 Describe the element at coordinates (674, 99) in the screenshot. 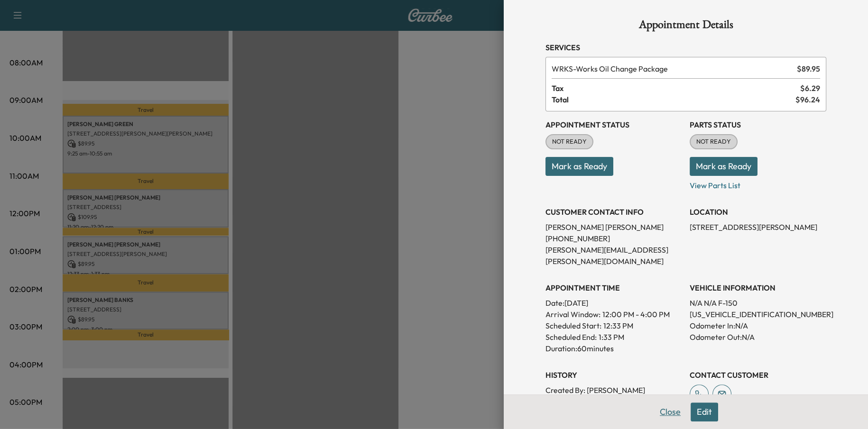

I see `span: Total` at that location.